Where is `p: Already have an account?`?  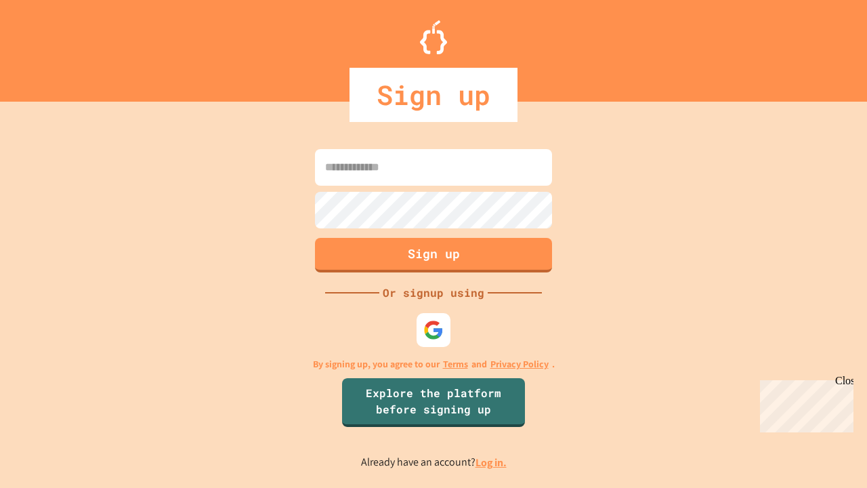
p: Already have an account? is located at coordinates (434, 462).